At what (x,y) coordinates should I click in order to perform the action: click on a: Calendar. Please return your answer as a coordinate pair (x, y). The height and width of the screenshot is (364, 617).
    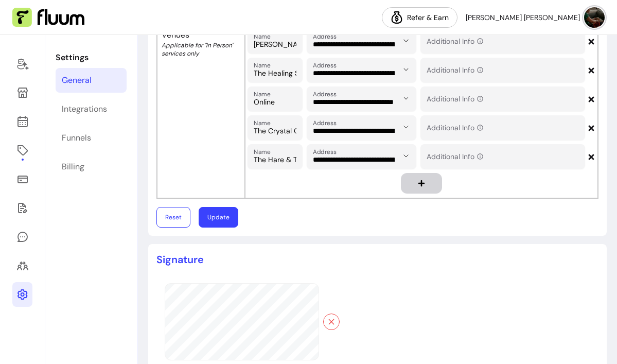
    Looking at the image, I should click on (22, 121).